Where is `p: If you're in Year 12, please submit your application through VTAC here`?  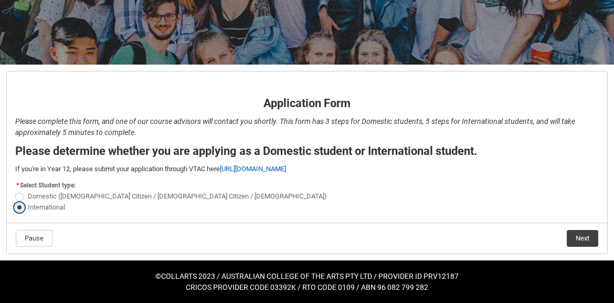
p: If you're in Year 12, please submit your application through VTAC here is located at coordinates (307, 169).